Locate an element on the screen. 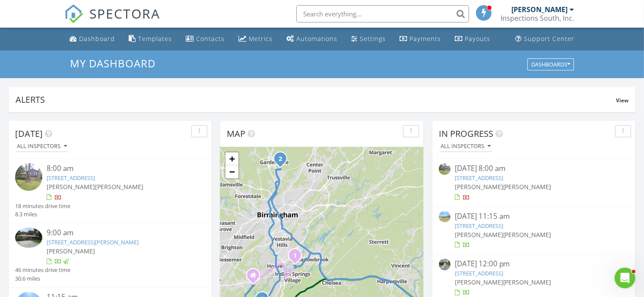  div: Payments is located at coordinates (425, 39).